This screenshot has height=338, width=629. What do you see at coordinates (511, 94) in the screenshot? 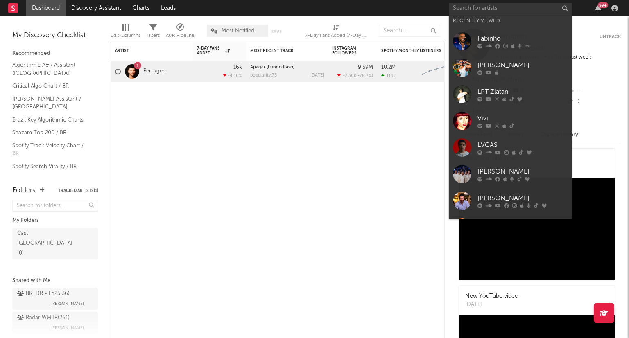
I see `a: LPT Zlatan` at bounding box center [511, 94].